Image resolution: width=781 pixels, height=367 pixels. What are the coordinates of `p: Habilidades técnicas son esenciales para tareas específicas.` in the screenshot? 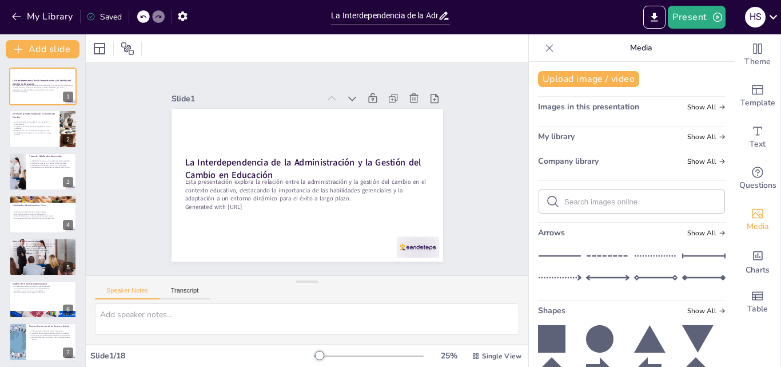 It's located at (51, 161).